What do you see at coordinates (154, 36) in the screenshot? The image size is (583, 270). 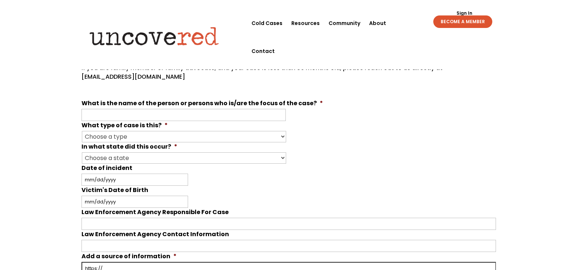 I see `img: Uncovered logo` at bounding box center [154, 36].